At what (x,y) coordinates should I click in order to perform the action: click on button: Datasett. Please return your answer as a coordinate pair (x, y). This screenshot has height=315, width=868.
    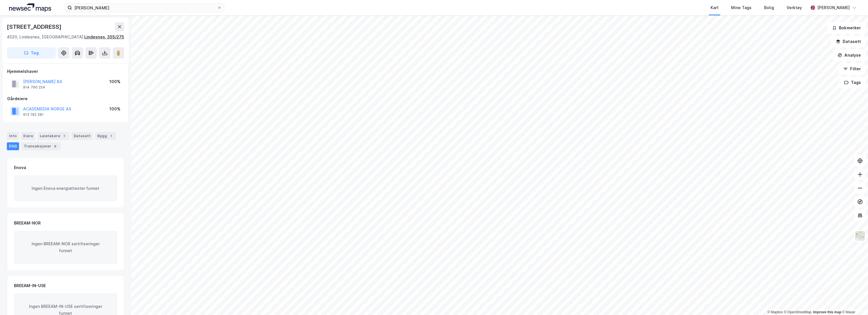
    Looking at the image, I should click on (849, 42).